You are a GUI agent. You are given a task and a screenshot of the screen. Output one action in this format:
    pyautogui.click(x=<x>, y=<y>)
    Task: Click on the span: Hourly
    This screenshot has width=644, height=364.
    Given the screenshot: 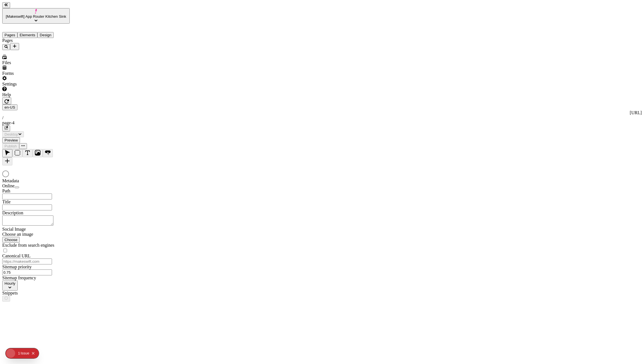 What is the action you would take?
    pyautogui.click(x=10, y=283)
    